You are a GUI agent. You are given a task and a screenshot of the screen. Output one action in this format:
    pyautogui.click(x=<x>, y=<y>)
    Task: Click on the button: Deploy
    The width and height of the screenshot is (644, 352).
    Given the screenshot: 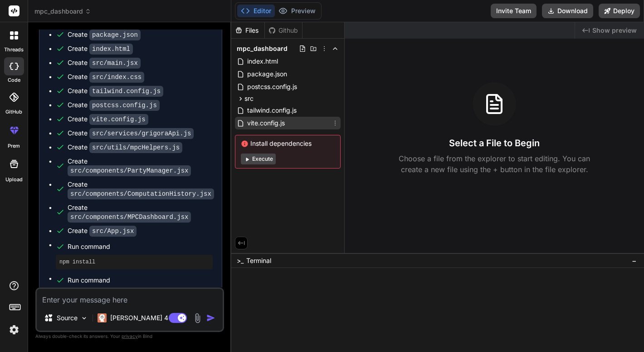 What is the action you would take?
    pyautogui.click(x=619, y=11)
    